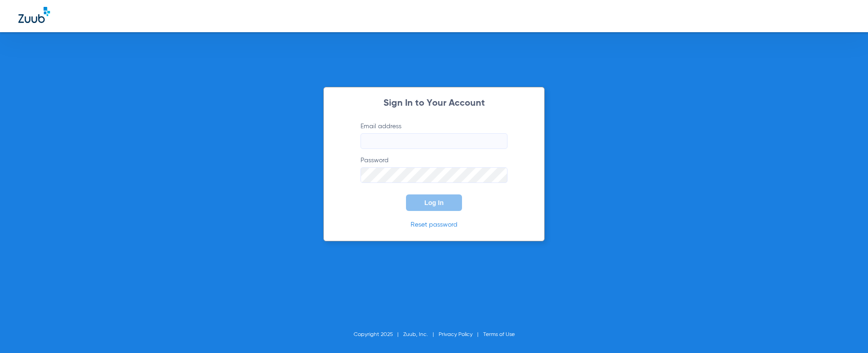  Describe the element at coordinates (434, 104) in the screenshot. I see `h2: Sign In to Your Account` at that location.